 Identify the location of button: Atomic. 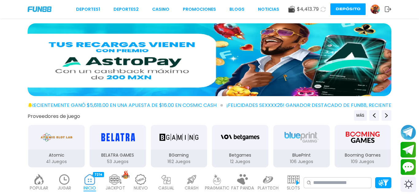
(56, 146).